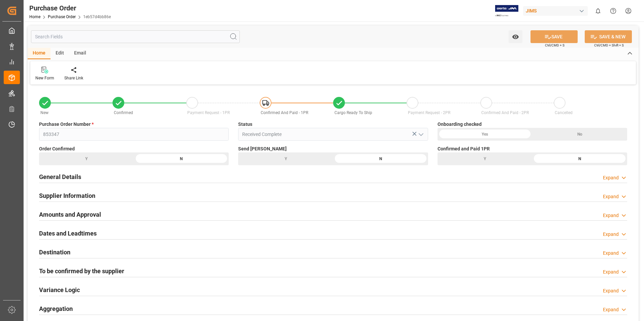 Image resolution: width=644 pixels, height=321 pixels. Describe the element at coordinates (579, 134) in the screenshot. I see `div: No` at that location.